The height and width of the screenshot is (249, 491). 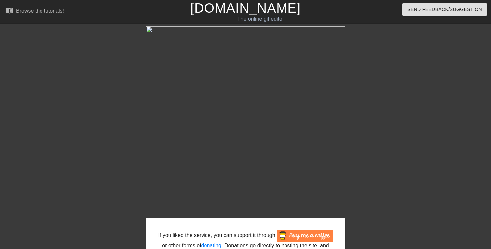 I want to click on button: Send Feedback/Suggestion, so click(x=444, y=9).